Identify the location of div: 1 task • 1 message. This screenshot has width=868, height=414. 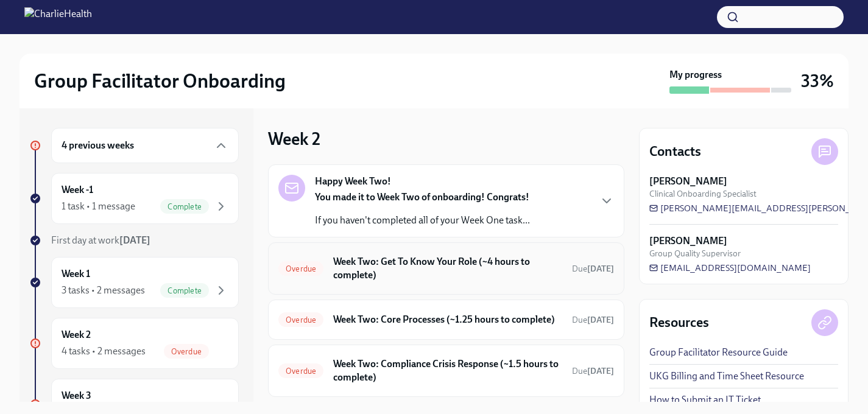
(98, 207).